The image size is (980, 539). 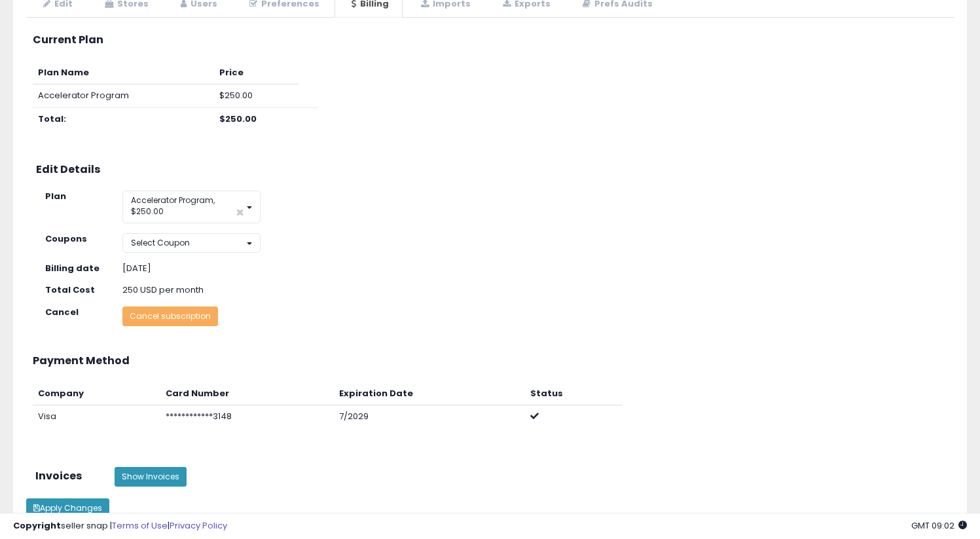 What do you see at coordinates (96, 417) in the screenshot?
I see `td: Visa` at bounding box center [96, 417].